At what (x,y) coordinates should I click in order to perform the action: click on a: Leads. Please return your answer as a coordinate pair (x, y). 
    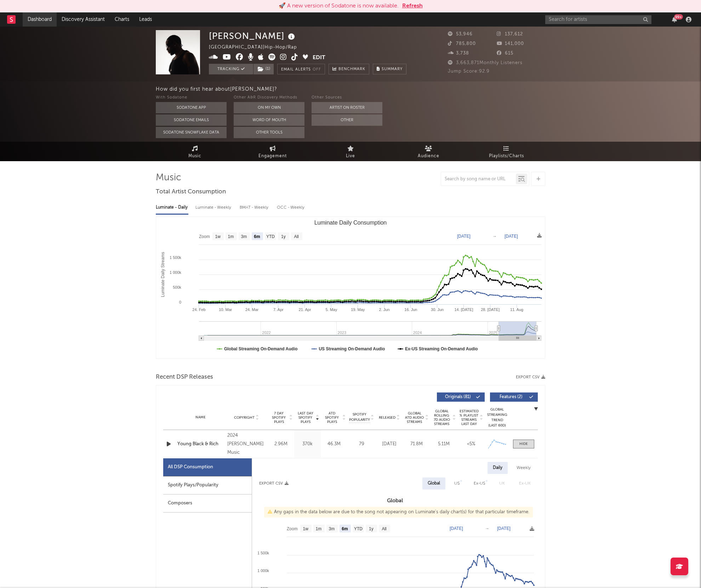
    Looking at the image, I should click on (146, 20).